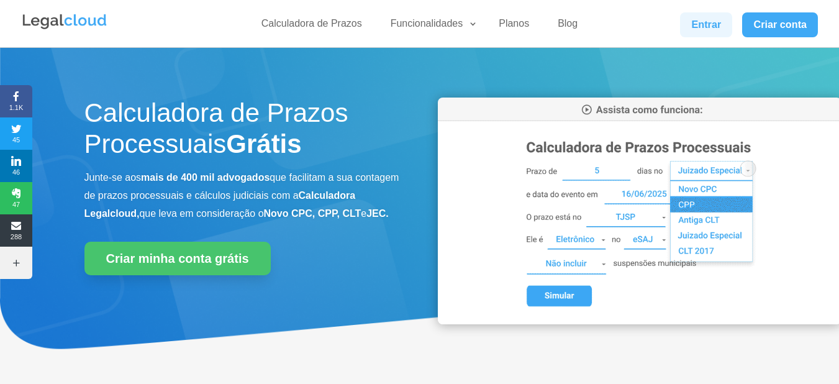 This screenshot has height=384, width=839. I want to click on a: Entrar, so click(706, 25).